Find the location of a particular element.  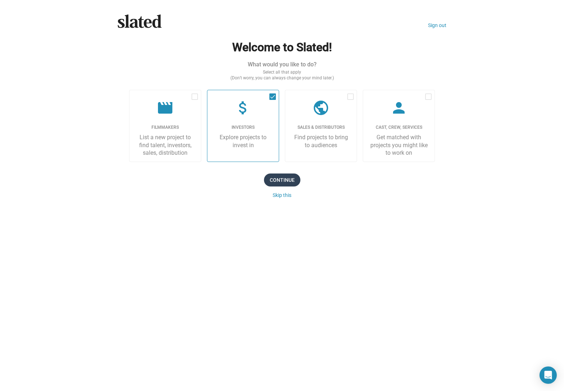

div: Filmmakers is located at coordinates (165, 128).